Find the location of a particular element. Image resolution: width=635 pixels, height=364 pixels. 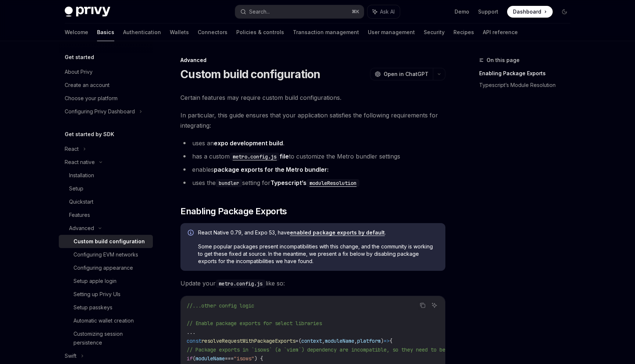

a: Enabling Package Exports is located at coordinates (527, 73).